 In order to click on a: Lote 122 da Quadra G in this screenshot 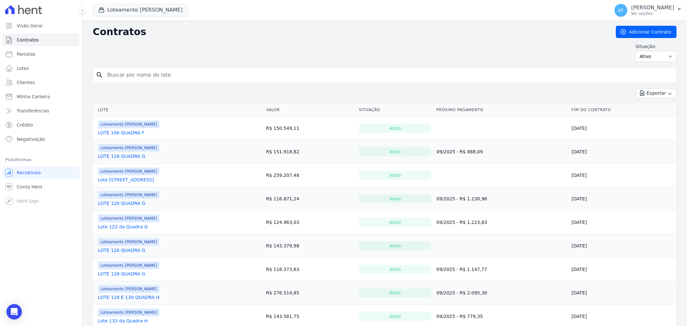, I will do `click(123, 227)`.